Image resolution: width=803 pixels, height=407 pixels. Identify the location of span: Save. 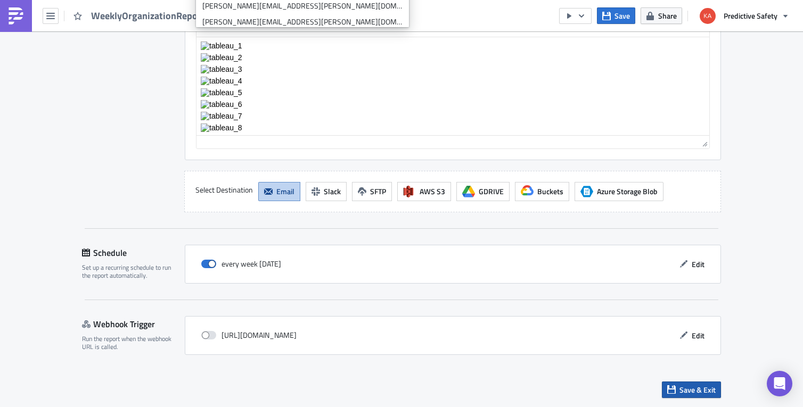
(622, 15).